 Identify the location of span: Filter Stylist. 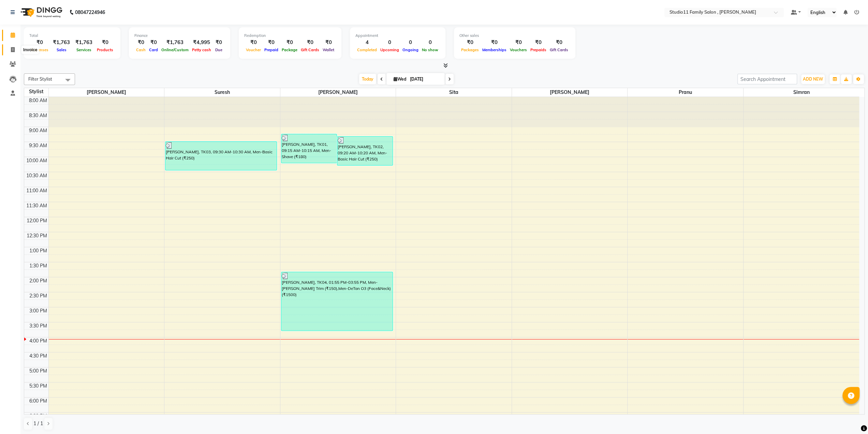
(40, 79).